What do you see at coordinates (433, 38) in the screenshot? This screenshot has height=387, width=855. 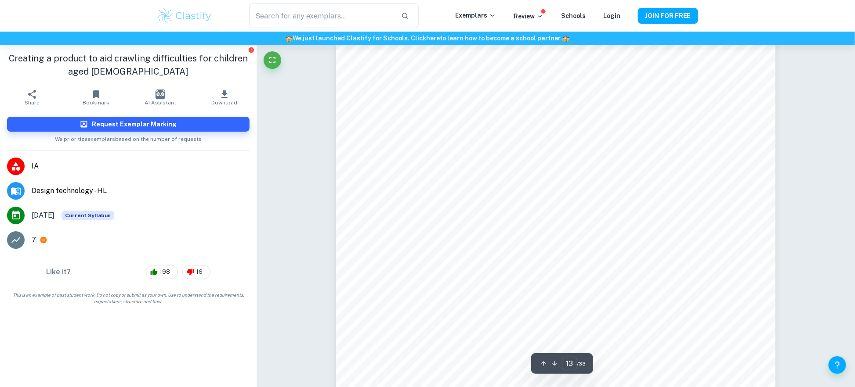 I see `a: here` at bounding box center [433, 38].